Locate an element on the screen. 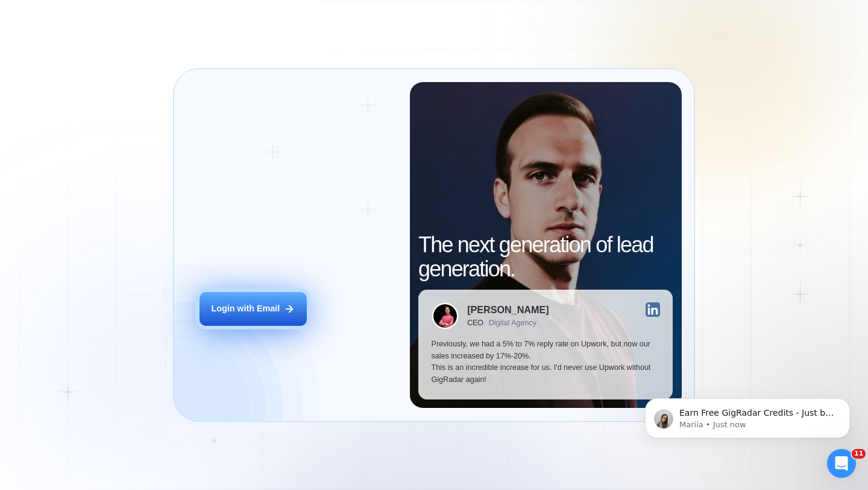  span: 11 is located at coordinates (859, 454).